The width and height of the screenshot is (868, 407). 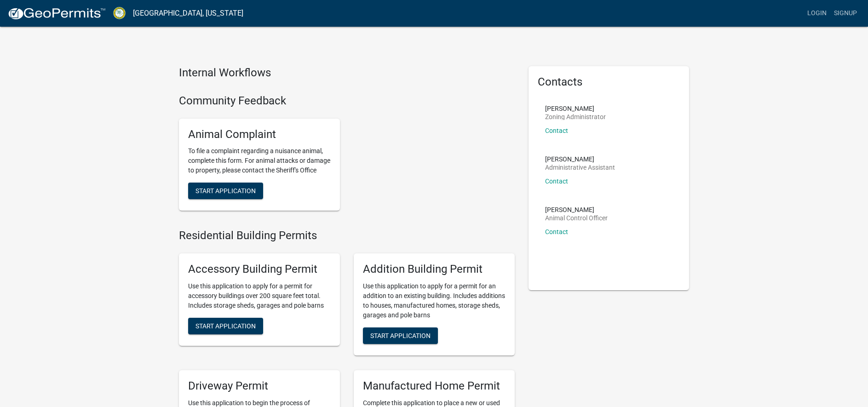 I want to click on p: Use this application to apply for a permit for an addition to an existing building. Includes addi..., so click(x=434, y=301).